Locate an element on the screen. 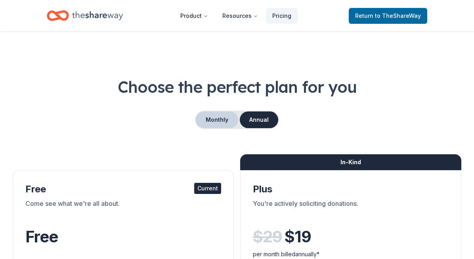 The height and width of the screenshot is (259, 474). div: In-Kind is located at coordinates (351, 162).